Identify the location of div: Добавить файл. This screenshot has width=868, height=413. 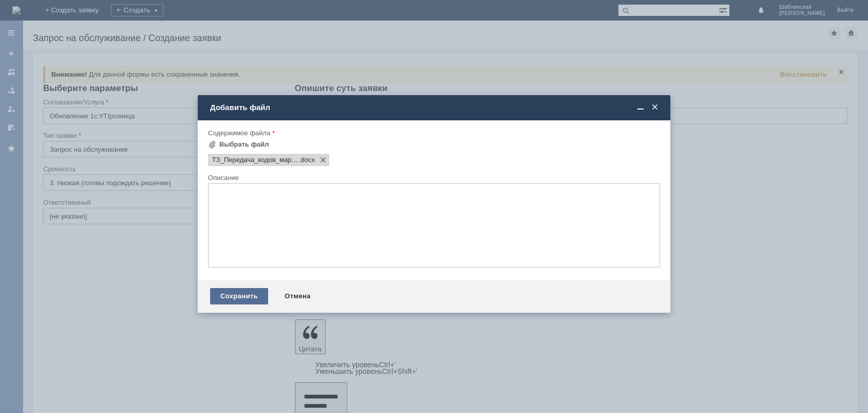
(435, 107).